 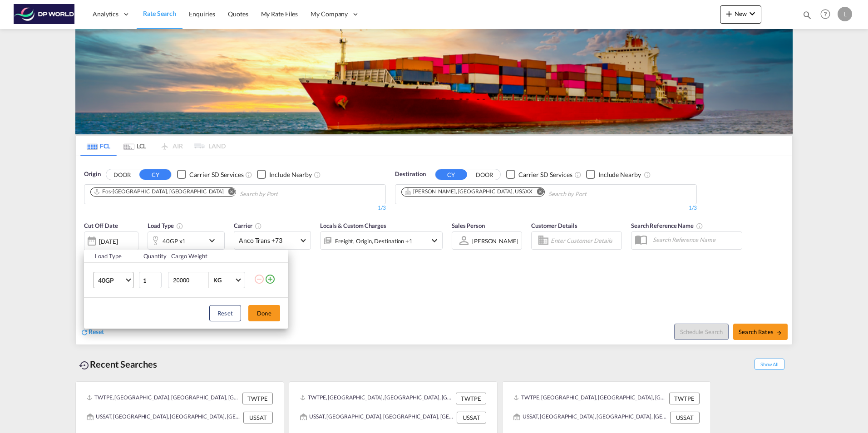 I want to click on md-icon: icon-plus-circle-outline, so click(x=270, y=279).